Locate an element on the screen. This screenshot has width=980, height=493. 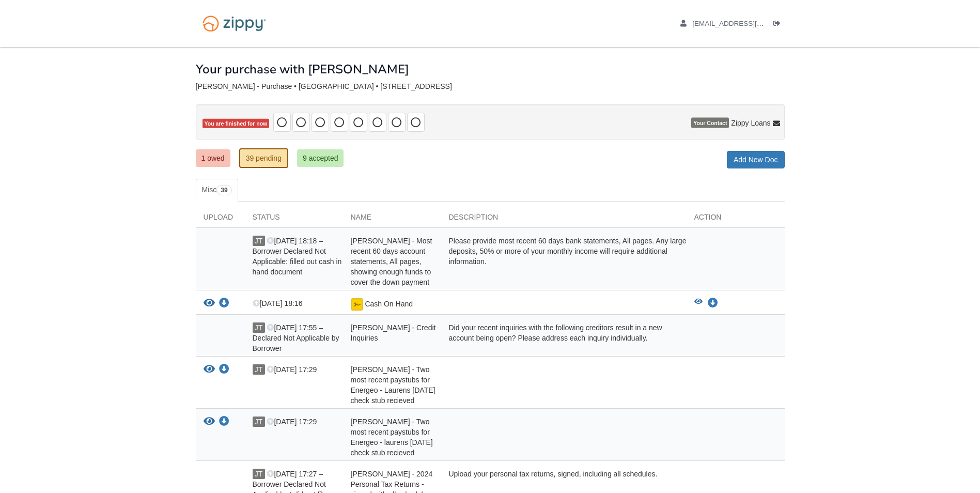
a: edit profile is located at coordinates (746, 25).